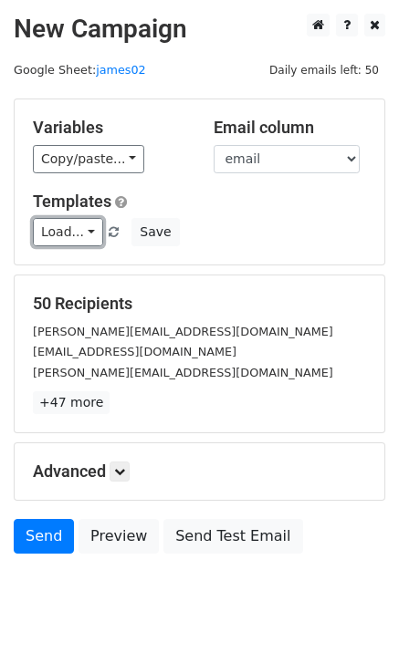 This screenshot has width=399, height=653. I want to click on h5: Advanced, so click(199, 472).